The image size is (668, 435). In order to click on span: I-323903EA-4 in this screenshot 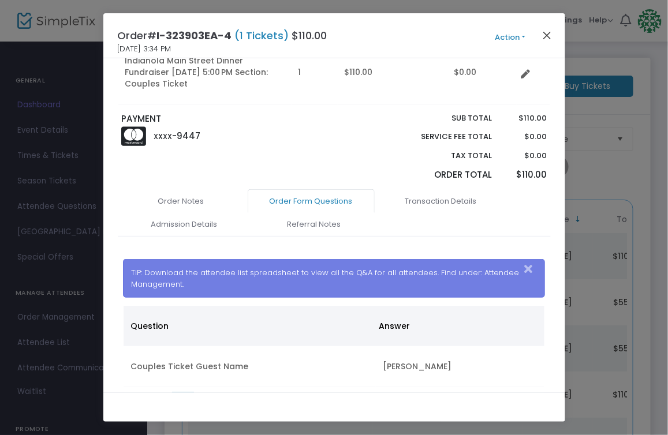, I will do `click(195, 35)`.